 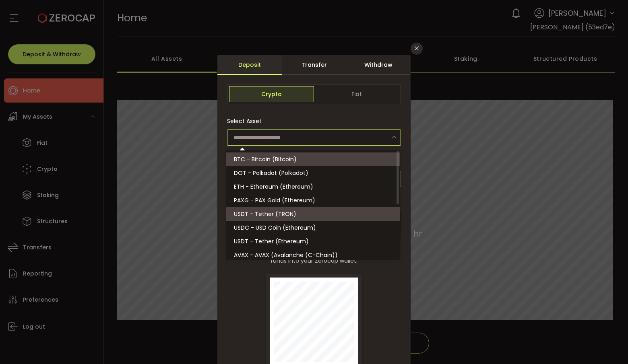 I want to click on span: BTC - Bitcoin (Bitcoin), so click(x=265, y=159).